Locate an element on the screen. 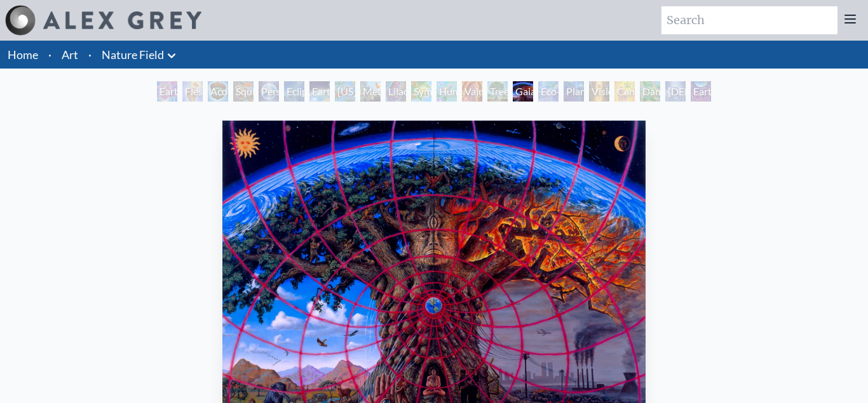  div: Flesh of the Gods is located at coordinates (192, 91).